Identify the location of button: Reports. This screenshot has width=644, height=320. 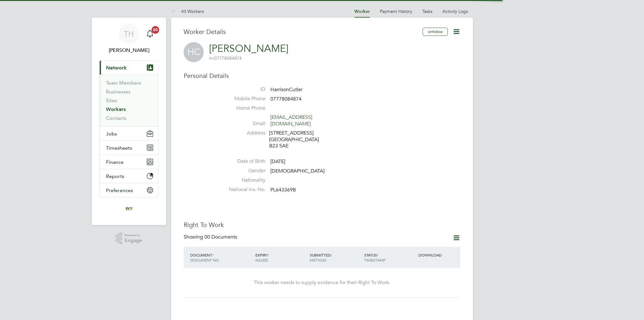
(129, 176).